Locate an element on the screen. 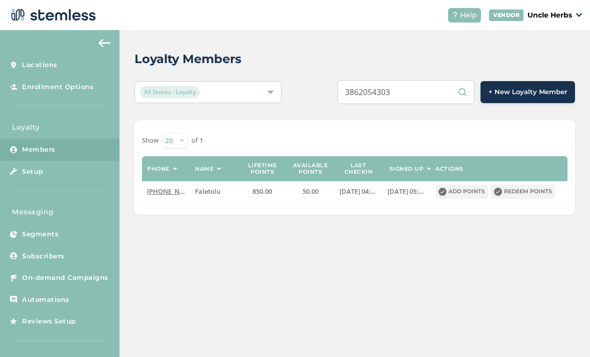 The image size is (590, 357). span: Faletolu is located at coordinates (208, 191).